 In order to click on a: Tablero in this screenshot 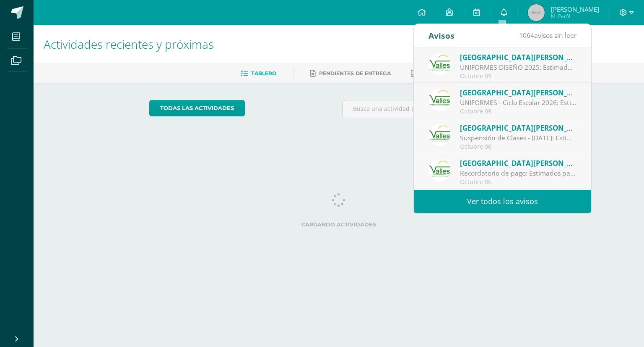, I will do `click(259, 73)`.